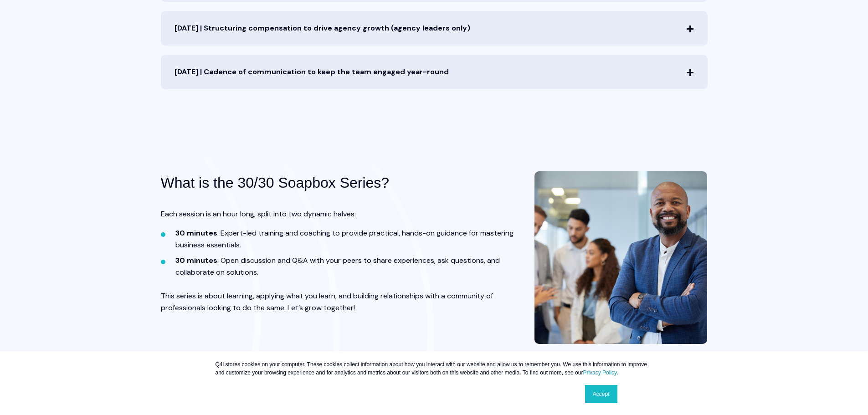 This screenshot has height=415, width=868. What do you see at coordinates (601, 394) in the screenshot?
I see `a: Accept` at bounding box center [601, 394].